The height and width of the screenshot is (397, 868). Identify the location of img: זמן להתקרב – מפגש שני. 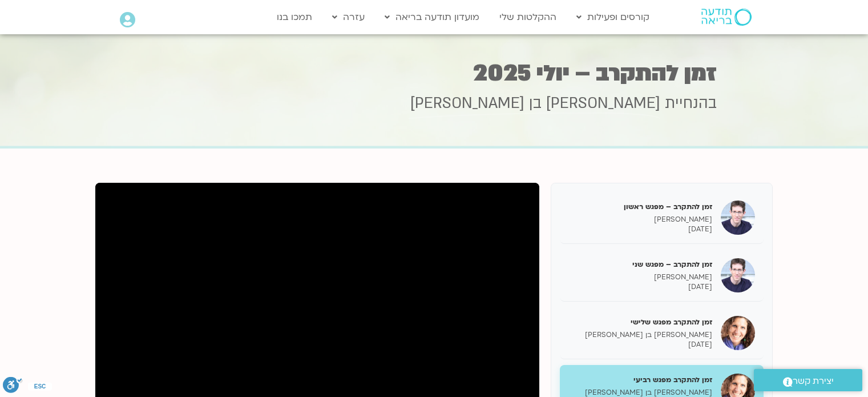
(738, 275).